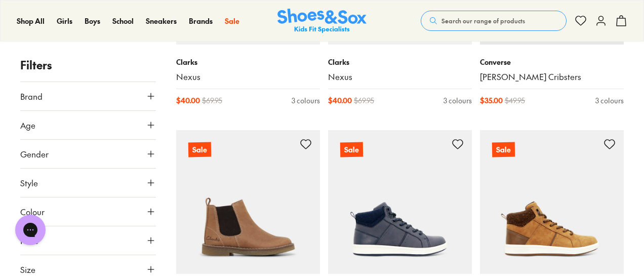 This screenshot has height=279, width=644. What do you see at coordinates (28, 270) in the screenshot?
I see `span: Size` at bounding box center [28, 270].